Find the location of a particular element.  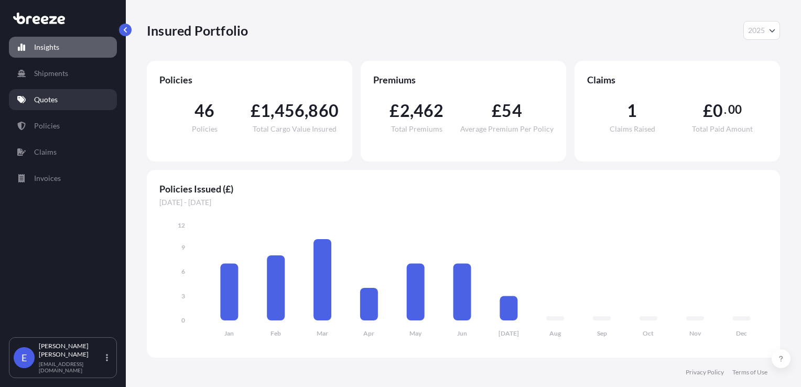

tspan: Feb is located at coordinates (276, 333).